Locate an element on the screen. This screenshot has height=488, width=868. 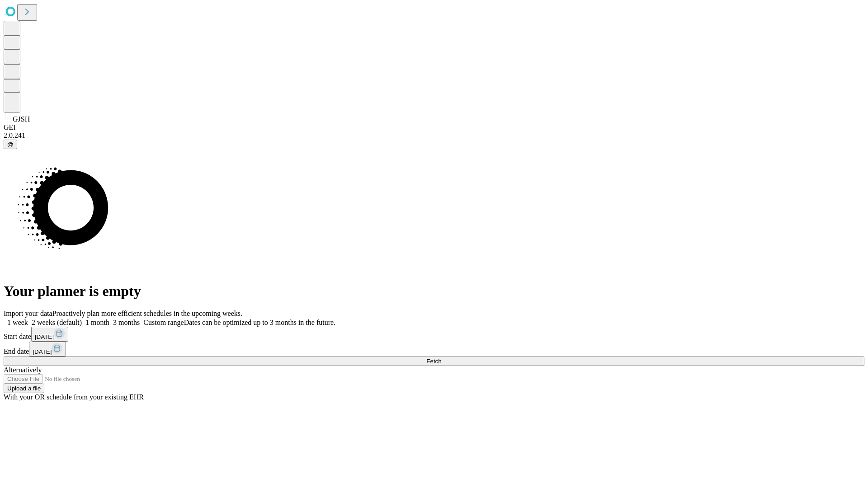
span: 2 weeks (default) is located at coordinates (57, 322).